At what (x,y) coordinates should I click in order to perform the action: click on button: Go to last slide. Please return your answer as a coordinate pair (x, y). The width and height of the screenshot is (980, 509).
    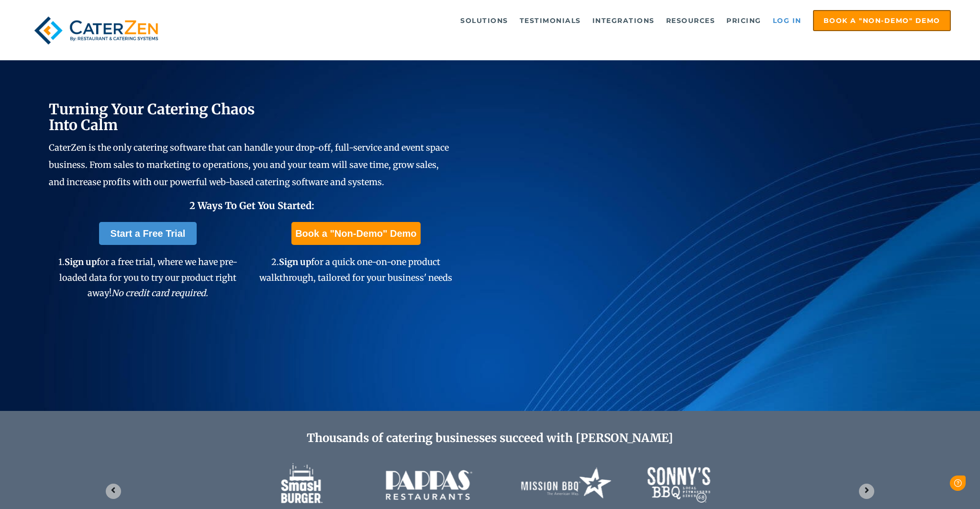
    Looking at the image, I should click on (114, 491).